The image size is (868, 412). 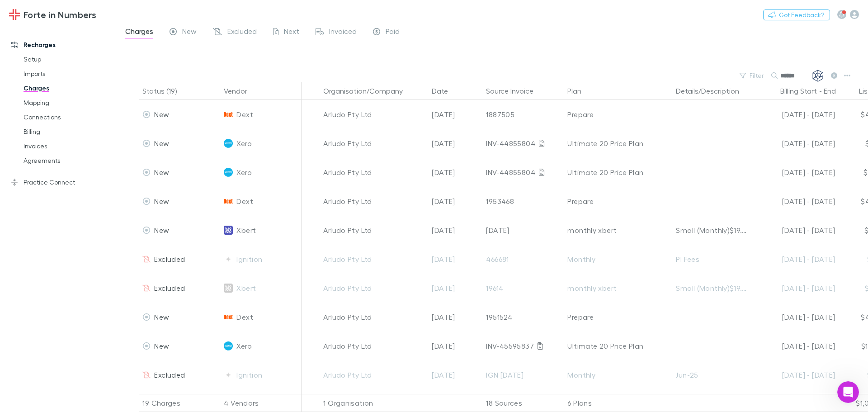 I want to click on button: End, so click(x=830, y=91).